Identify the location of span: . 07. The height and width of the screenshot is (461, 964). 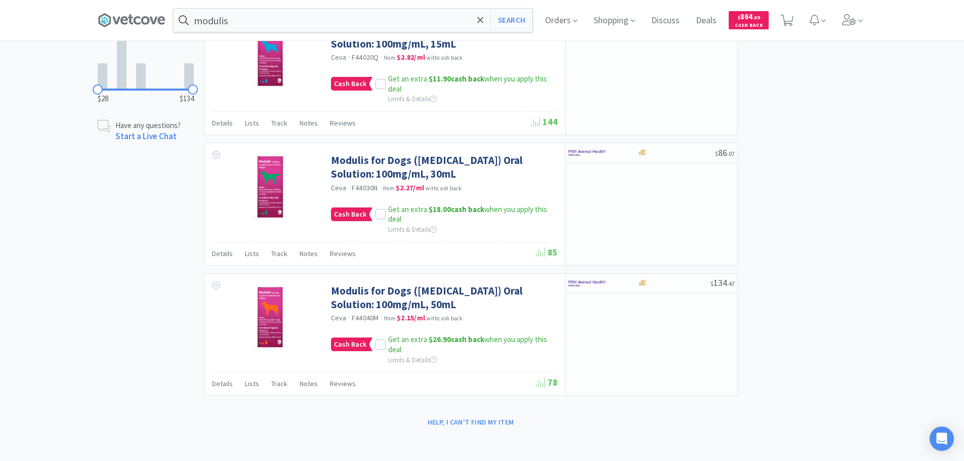
(731, 153).